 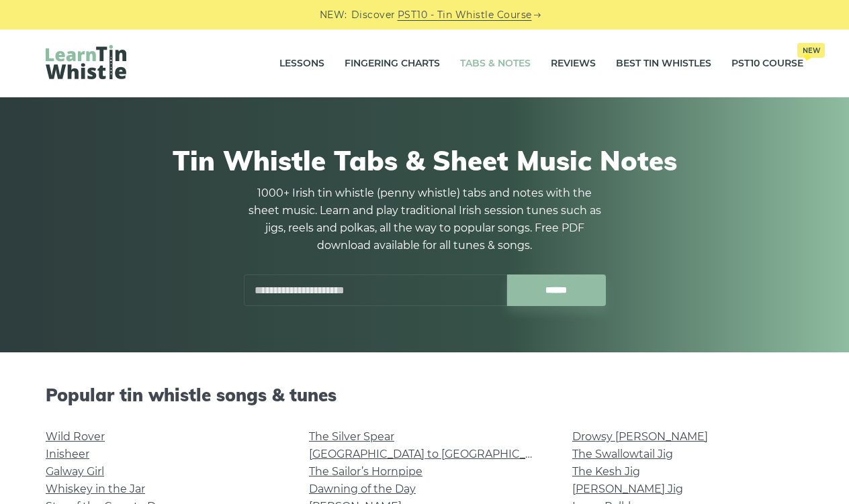 I want to click on h1: Tin Whistle Tabs & Sheet Music Notes, so click(x=424, y=160).